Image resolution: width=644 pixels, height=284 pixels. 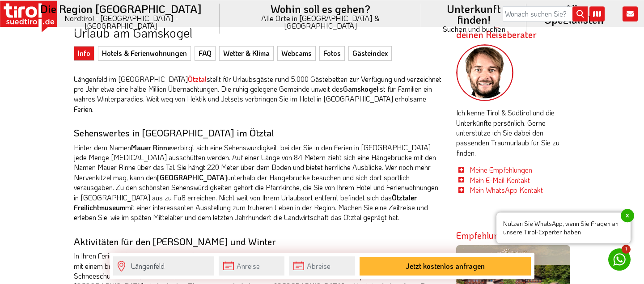 I want to click on i: Kontakt, so click(x=630, y=14).